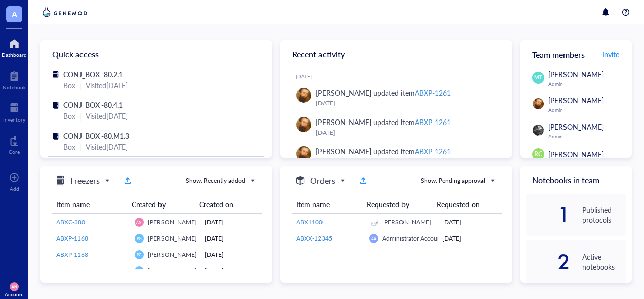 The height and width of the screenshot is (299, 644). What do you see at coordinates (329, 222) in the screenshot?
I see `a: ABX1100` at bounding box center [329, 222].